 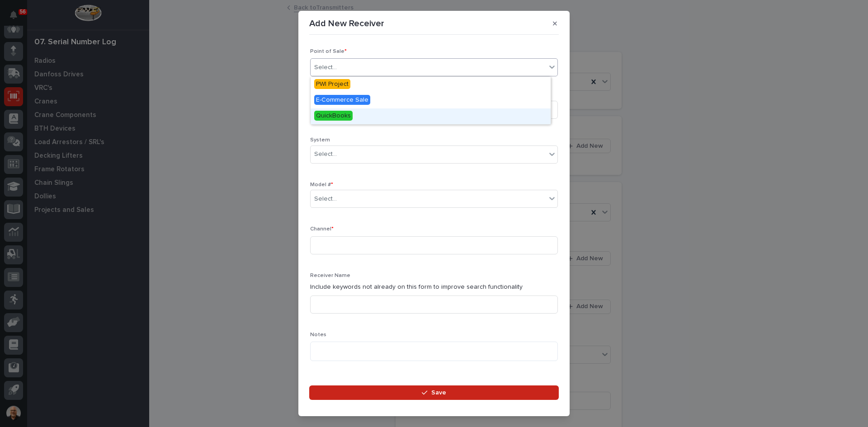 What do you see at coordinates (318, 335) in the screenshot?
I see `span: Notes` at bounding box center [318, 335].